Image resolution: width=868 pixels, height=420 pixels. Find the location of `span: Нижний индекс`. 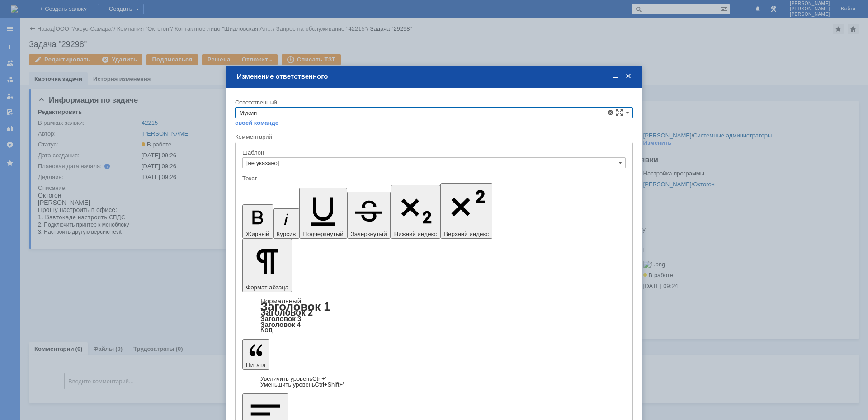

span: Нижний индекс is located at coordinates (416, 234).